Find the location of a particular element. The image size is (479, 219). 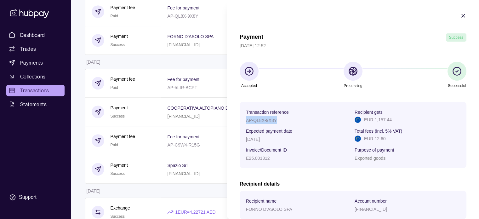

p: Recipient gets is located at coordinates (368, 112).